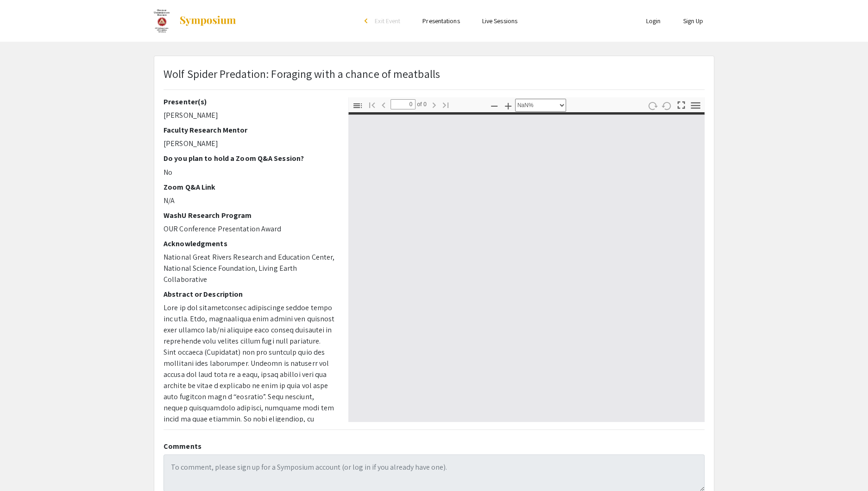 The width and height of the screenshot is (868, 491). Describe the element at coordinates (249, 268) in the screenshot. I see `p: National Great Rivers Research and Education Center, National Science Foundation, Living Earth Co...` at that location.